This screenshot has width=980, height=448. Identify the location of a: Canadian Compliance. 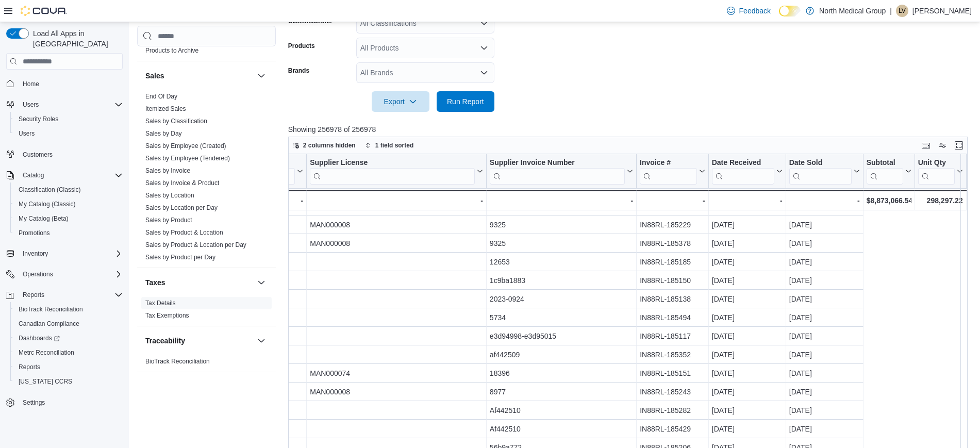
(49, 324).